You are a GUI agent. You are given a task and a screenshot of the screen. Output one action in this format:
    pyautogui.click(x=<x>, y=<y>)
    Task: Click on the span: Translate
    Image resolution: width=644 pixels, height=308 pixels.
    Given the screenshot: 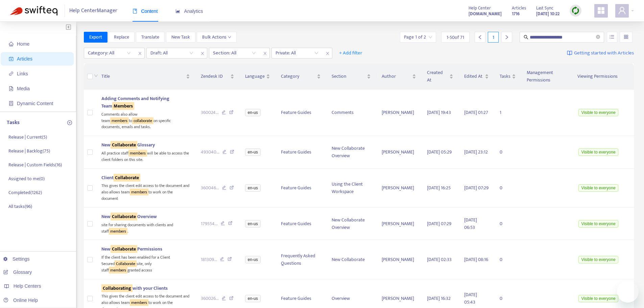 What is the action you would take?
    pyautogui.click(x=150, y=37)
    